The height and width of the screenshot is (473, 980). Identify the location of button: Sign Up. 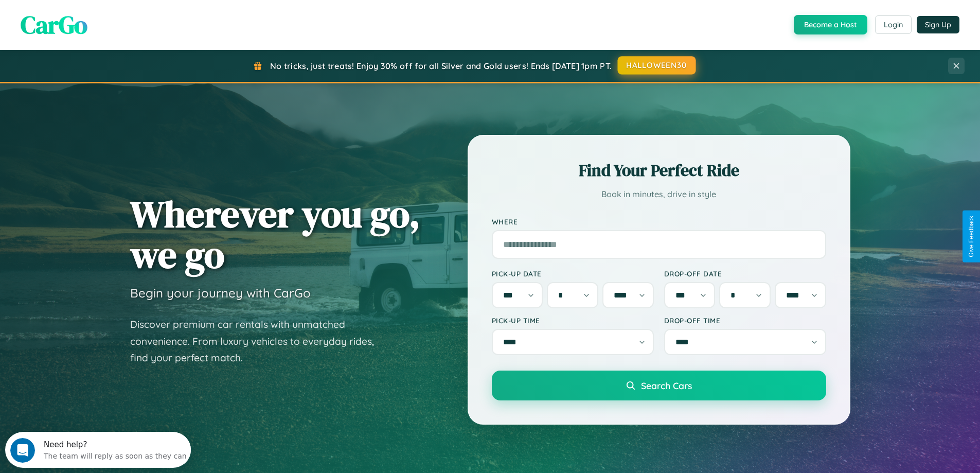
(938, 25).